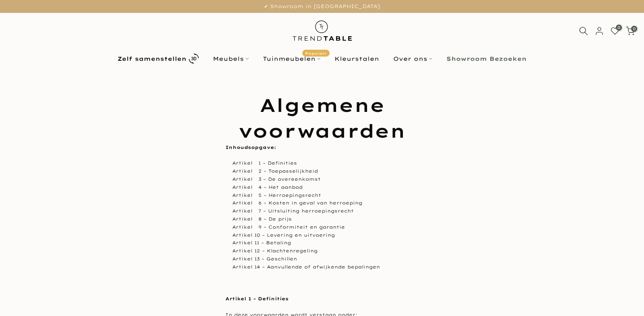 Image resolution: width=644 pixels, height=316 pixels. I want to click on a: Meubels, so click(231, 59).